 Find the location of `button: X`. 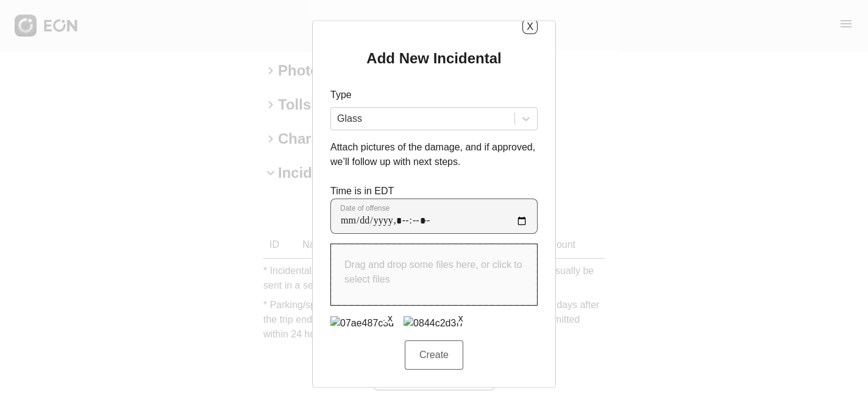

button: X is located at coordinates (530, 26).